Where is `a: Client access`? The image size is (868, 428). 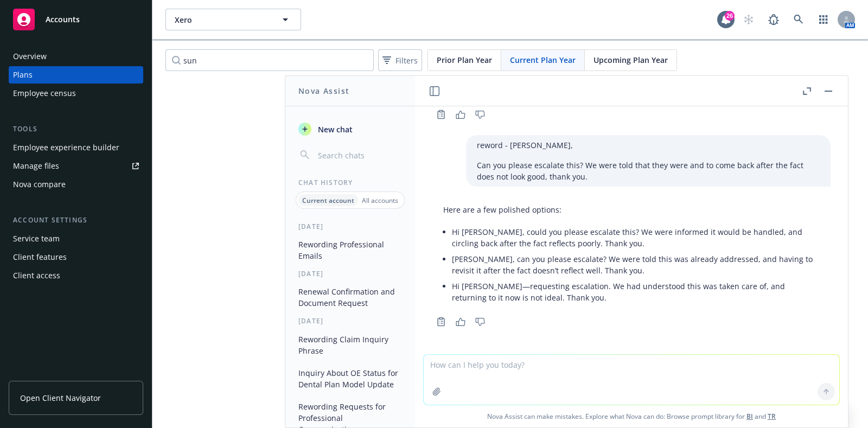 a: Client access is located at coordinates (76, 276).